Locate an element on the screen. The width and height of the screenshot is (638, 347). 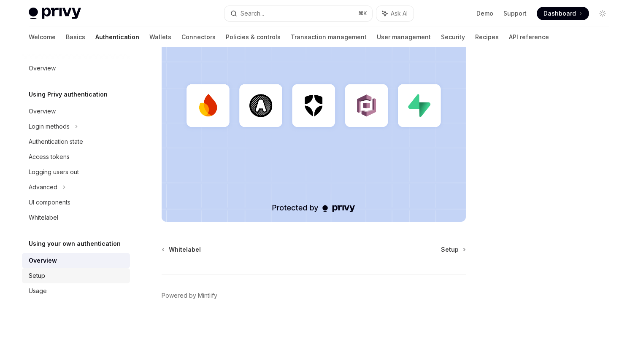
a: Support is located at coordinates (515, 14).